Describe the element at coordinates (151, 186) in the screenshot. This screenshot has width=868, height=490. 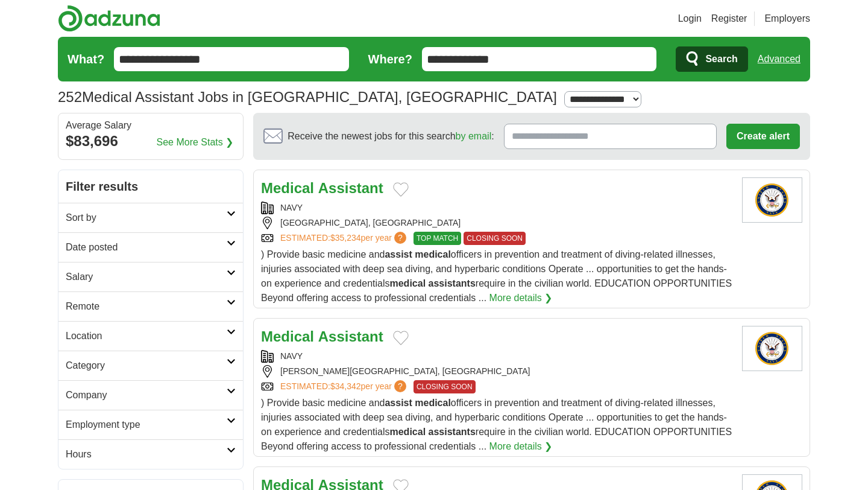
I see `h2: Filter results` at that location.